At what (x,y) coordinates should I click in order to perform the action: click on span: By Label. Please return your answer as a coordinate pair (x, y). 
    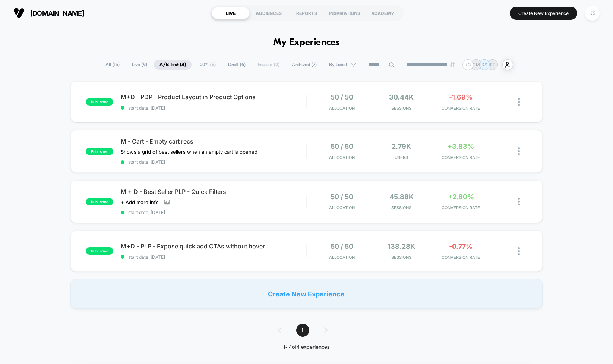
    Looking at the image, I should click on (338, 65).